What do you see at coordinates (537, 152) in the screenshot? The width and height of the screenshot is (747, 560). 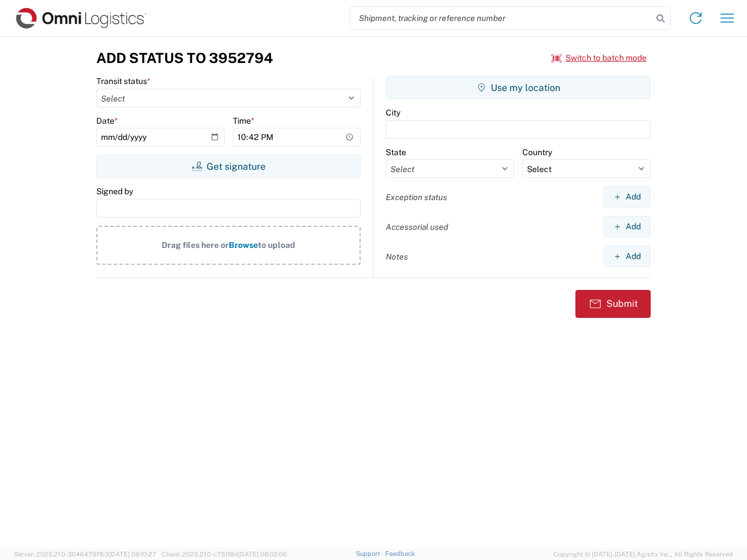 I see `label: Country` at bounding box center [537, 152].